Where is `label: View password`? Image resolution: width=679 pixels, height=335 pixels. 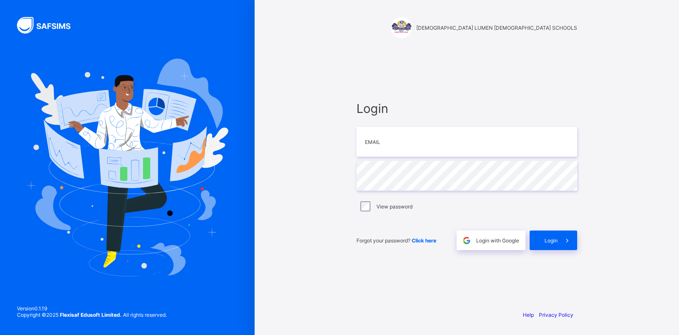
label: View password is located at coordinates (394, 206).